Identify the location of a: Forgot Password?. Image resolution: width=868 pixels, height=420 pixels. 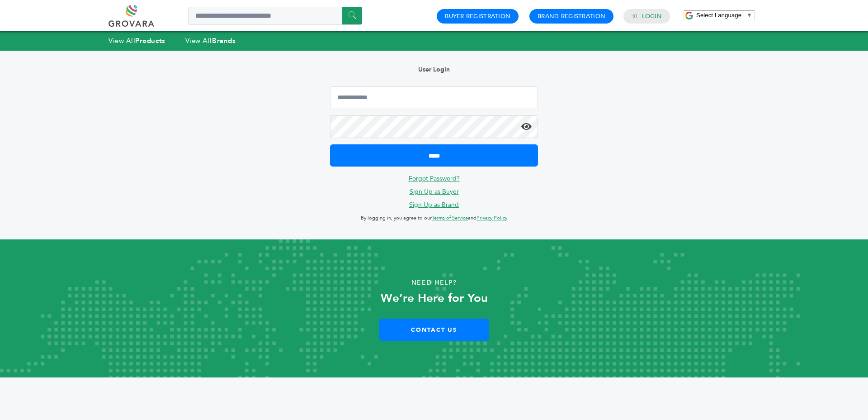
(434, 178).